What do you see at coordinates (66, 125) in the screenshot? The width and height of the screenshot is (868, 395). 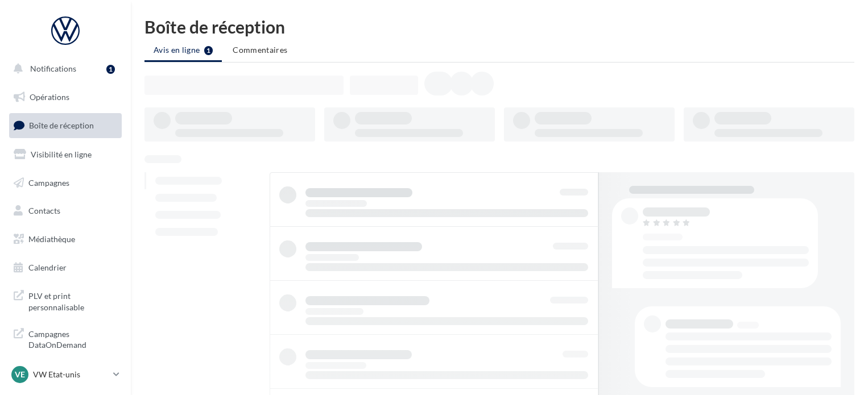 I see `a: Boîte de réception` at bounding box center [66, 125].